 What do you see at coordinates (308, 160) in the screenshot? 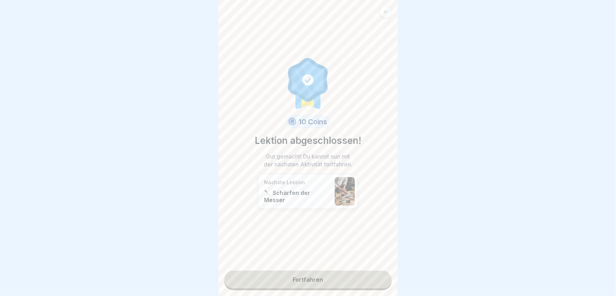
I see `p: Gut gemacht! Du kannst nun mit der nächsten Aktivität fortfahren.` at bounding box center [308, 160].